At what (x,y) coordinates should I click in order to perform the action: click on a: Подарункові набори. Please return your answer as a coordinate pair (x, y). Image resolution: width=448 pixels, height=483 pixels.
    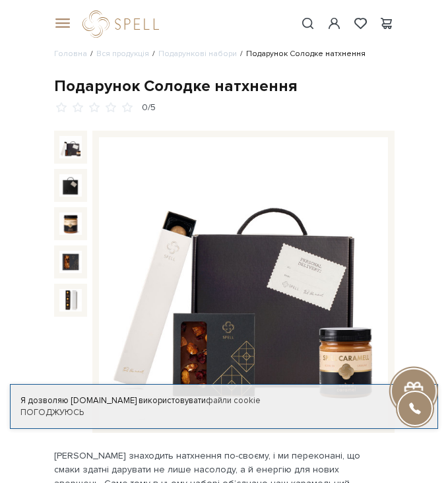
    Looking at the image, I should click on (197, 53).